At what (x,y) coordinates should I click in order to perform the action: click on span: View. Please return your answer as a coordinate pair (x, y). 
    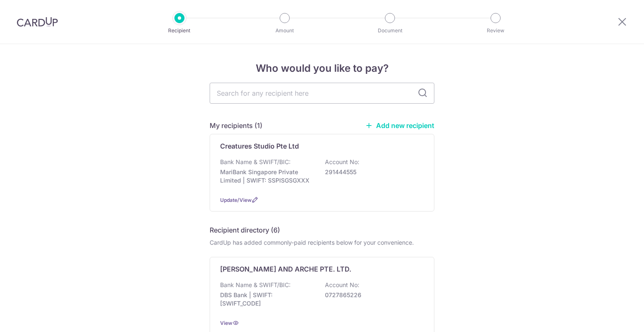
    Looking at the image, I should click on (226, 323).